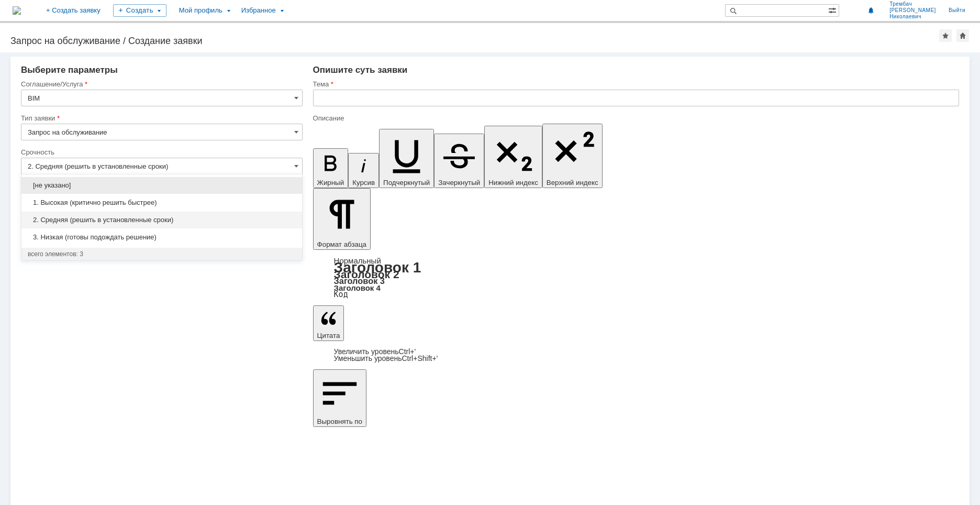  Describe the element at coordinates (636, 355) in the screenshot. I see `div: Цитата` at that location.